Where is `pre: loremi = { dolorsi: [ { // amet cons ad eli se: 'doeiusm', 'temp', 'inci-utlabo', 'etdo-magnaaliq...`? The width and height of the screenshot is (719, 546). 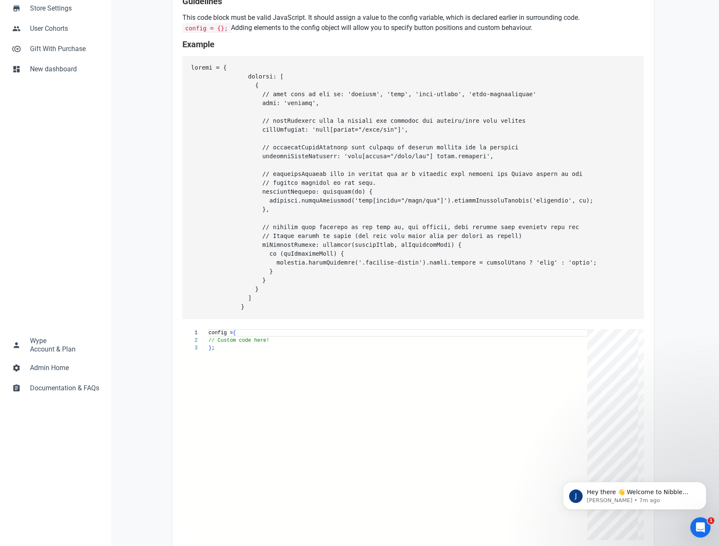
pre: loremi = { dolorsi: [ { // amet cons ad eli se: 'doeiusm', 'temp', 'inci-utlabo', 'etdo-magnaaliq... is located at coordinates (413, 187).